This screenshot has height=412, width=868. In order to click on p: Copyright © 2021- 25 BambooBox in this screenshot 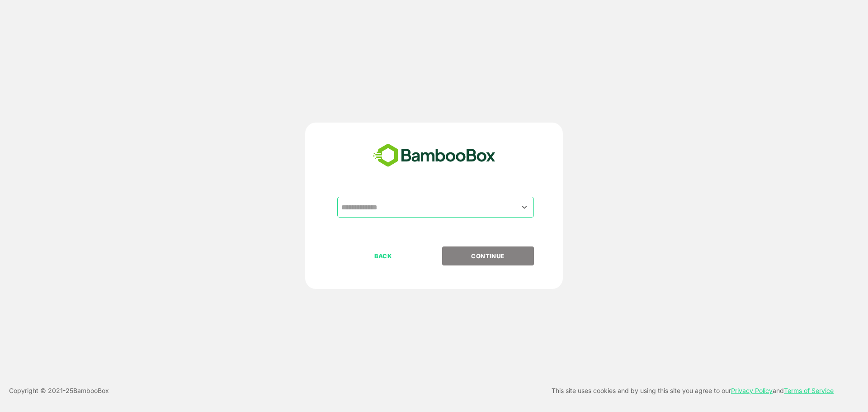, I will do `click(59, 391)`.